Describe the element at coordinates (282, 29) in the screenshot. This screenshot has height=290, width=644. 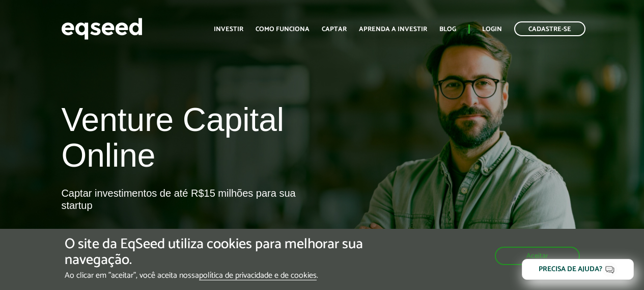
I see `a: Como funciona` at that location.